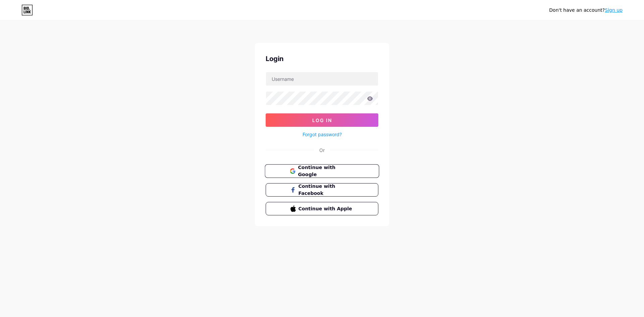 Image resolution: width=644 pixels, height=317 pixels. Describe the element at coordinates (326, 209) in the screenshot. I see `span: Continue with Apple` at that location.